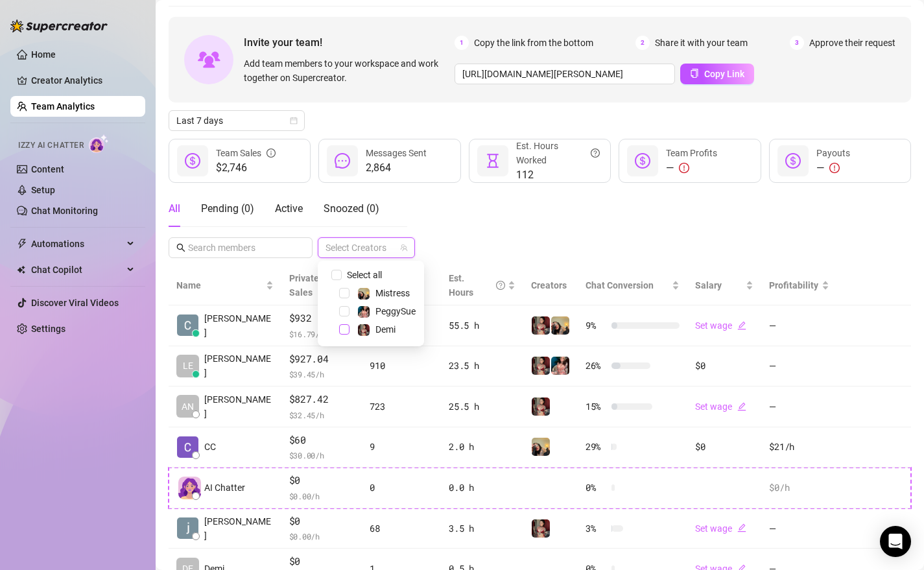 Image resolution: width=924 pixels, height=570 pixels. I want to click on a: Setup, so click(42, 190).